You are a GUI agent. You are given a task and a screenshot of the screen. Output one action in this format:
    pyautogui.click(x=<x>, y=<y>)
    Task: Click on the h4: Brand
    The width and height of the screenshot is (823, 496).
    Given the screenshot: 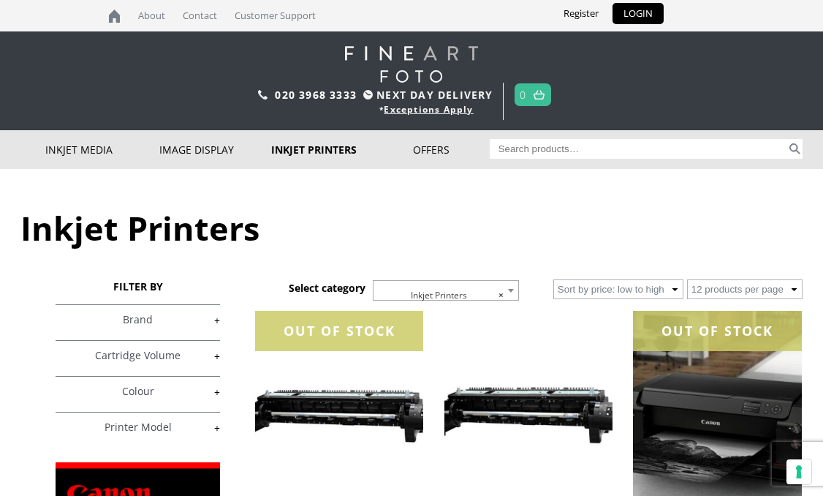 What is the action you would take?
    pyautogui.click(x=137, y=319)
    